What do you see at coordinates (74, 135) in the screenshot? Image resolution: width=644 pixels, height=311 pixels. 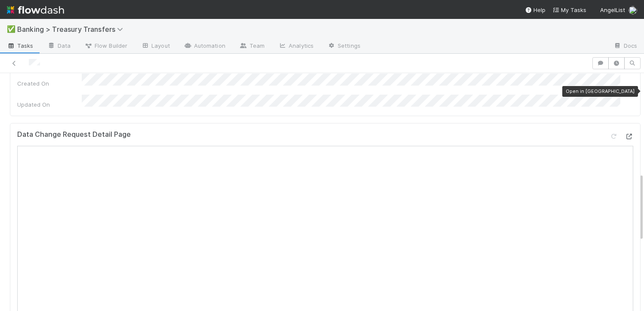 I see `h5: Data Change Request Detail Page` at bounding box center [74, 135].